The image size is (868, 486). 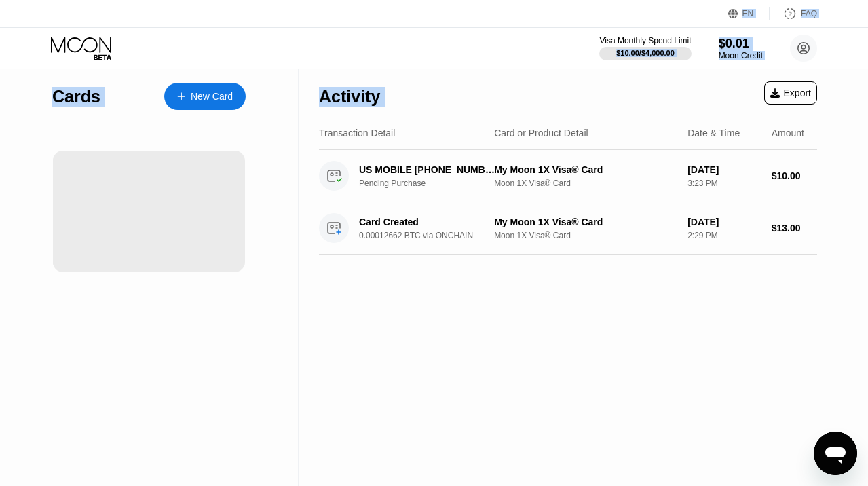 I want to click on div: Moon Credit, so click(x=740, y=56).